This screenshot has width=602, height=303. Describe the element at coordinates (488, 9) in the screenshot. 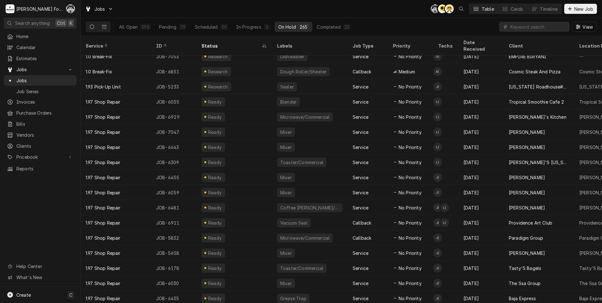

I see `div: Table` at that location.